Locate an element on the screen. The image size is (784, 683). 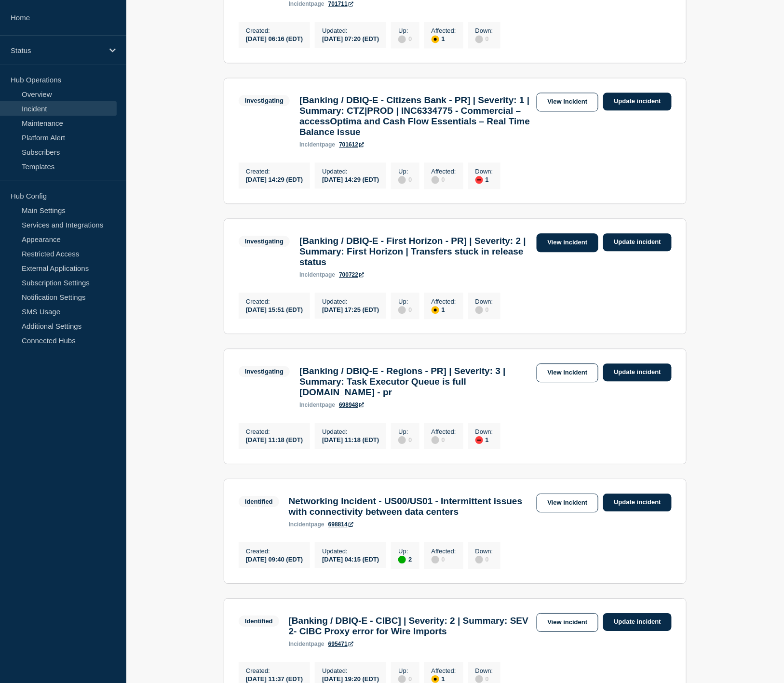
h3: [Banking / DBIQ-E - CIBC] | Severity: 2 | Summary: SEV 2- CIBC Proxy error for Wire Imports is located at coordinates (410, 626).